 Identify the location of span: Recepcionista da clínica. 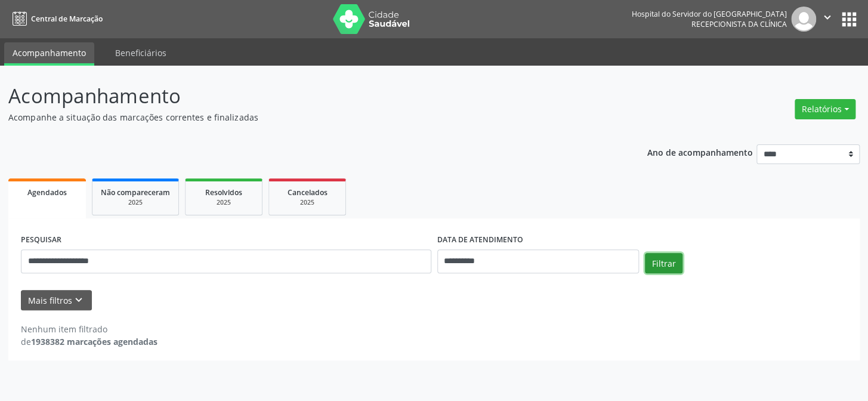
(739, 24).